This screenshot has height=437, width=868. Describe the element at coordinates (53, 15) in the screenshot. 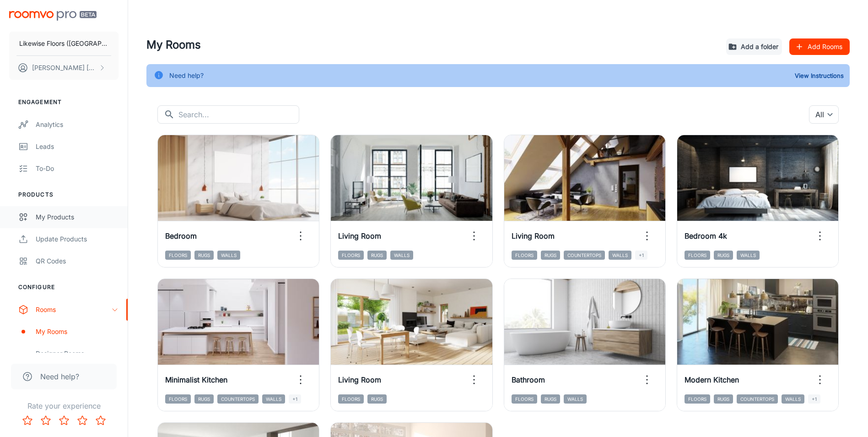

I see `img: Roomvo PRO Beta` at that location.